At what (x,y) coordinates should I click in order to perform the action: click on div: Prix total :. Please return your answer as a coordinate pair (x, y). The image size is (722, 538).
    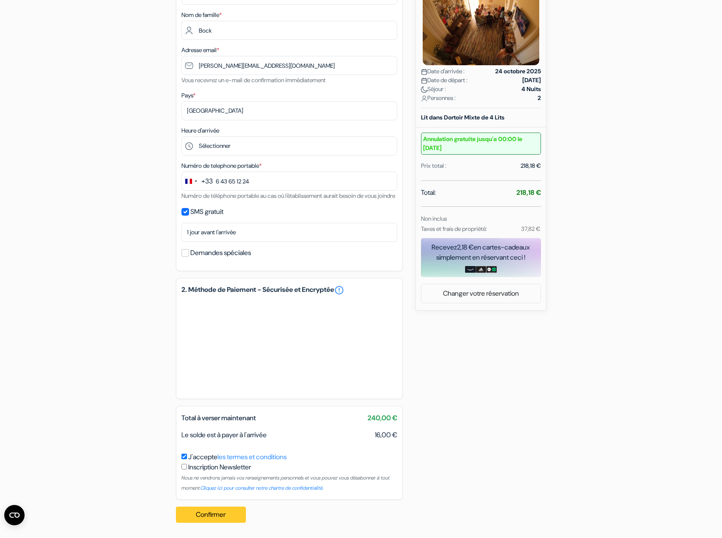
    Looking at the image, I should click on (433, 166).